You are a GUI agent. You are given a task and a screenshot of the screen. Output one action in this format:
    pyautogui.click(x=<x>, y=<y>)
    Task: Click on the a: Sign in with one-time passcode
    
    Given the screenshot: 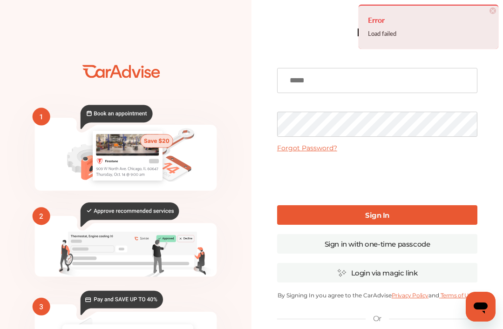 What is the action you would take?
    pyautogui.click(x=377, y=244)
    